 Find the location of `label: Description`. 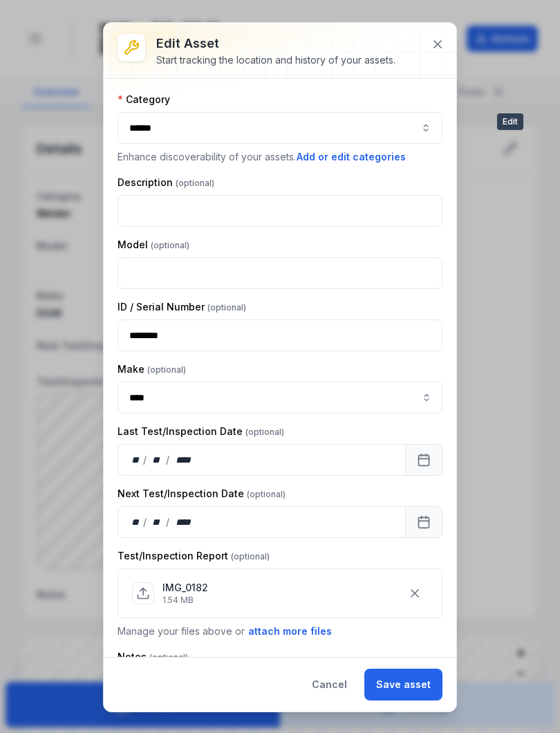

label: Description is located at coordinates (166, 183).